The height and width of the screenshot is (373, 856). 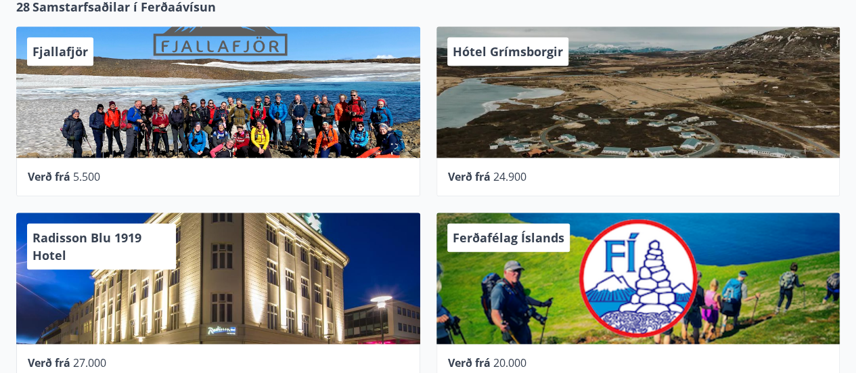 I want to click on span: Hótel Grímsborgir, so click(x=507, y=51).